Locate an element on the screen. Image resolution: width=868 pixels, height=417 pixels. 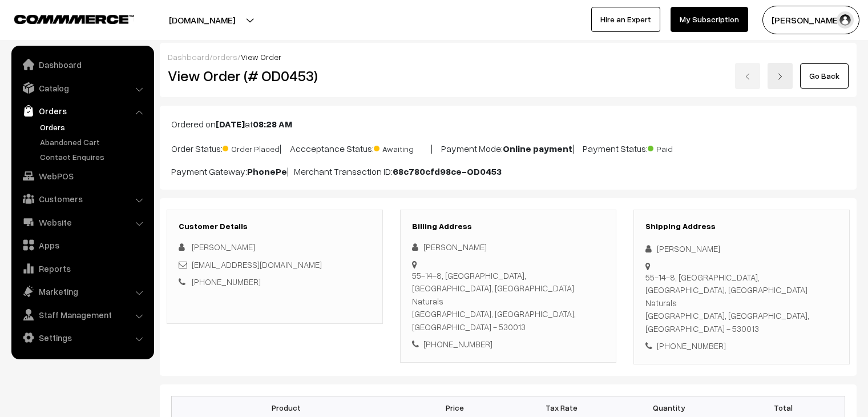
span: View Order is located at coordinates (260, 57).